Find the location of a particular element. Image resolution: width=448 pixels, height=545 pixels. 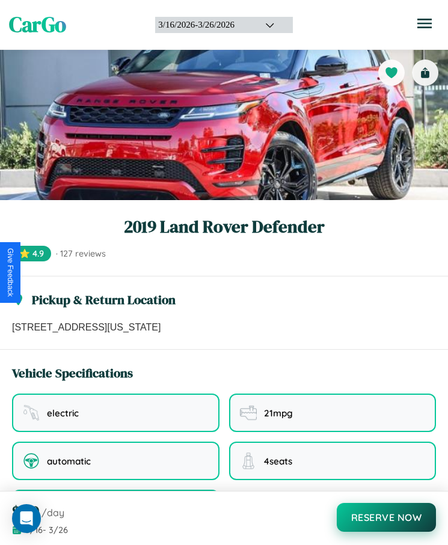

div: Give Feedback is located at coordinates (10, 272).